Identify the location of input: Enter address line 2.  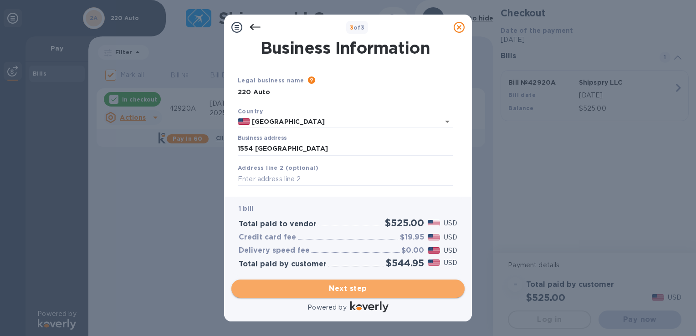
(345, 179).